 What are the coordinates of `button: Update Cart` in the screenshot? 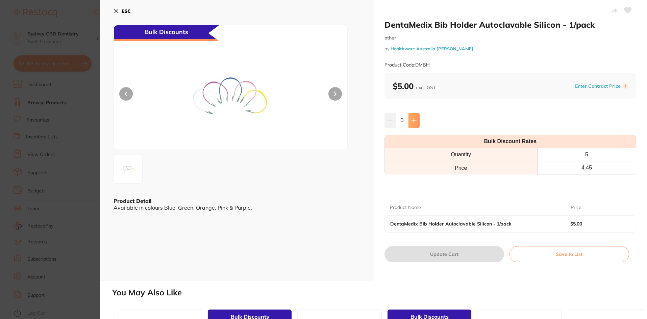 It's located at (444, 254).